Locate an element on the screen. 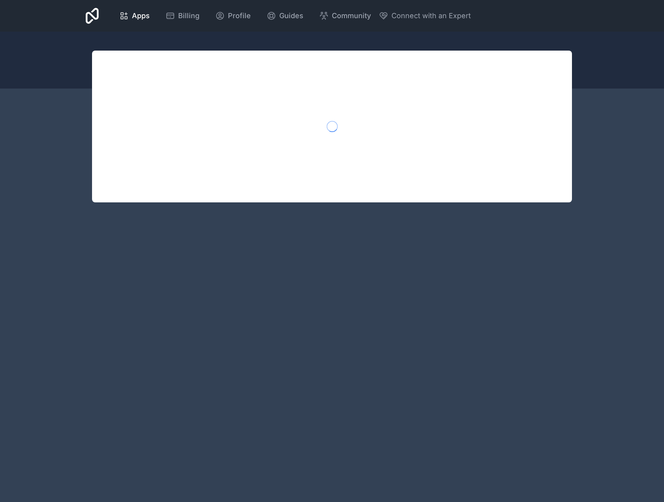 This screenshot has width=664, height=502. a: Profile is located at coordinates (233, 16).